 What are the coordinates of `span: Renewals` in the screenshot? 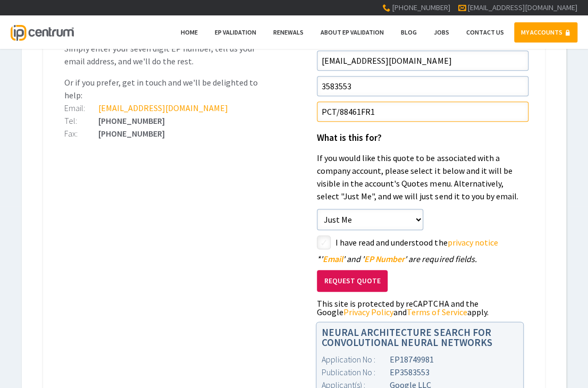 It's located at (288, 31).